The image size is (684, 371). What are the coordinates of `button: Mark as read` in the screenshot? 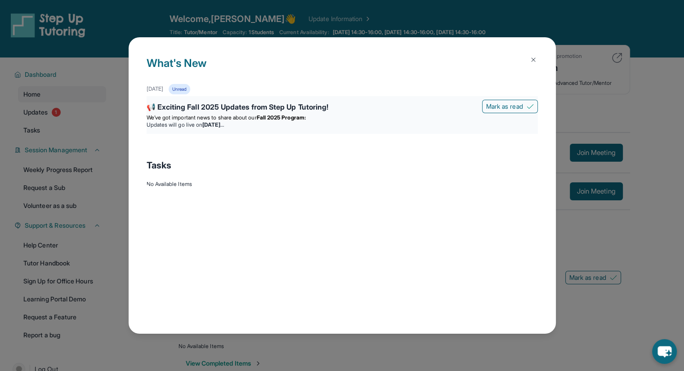 It's located at (510, 107).